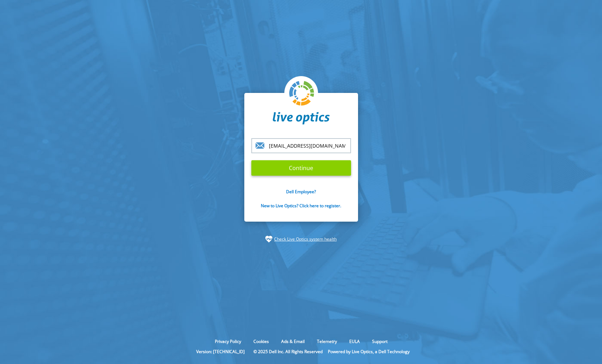 This screenshot has height=364, width=602. What do you see at coordinates (301, 118) in the screenshot?
I see `img: liveoptics-word.svg` at bounding box center [301, 118].